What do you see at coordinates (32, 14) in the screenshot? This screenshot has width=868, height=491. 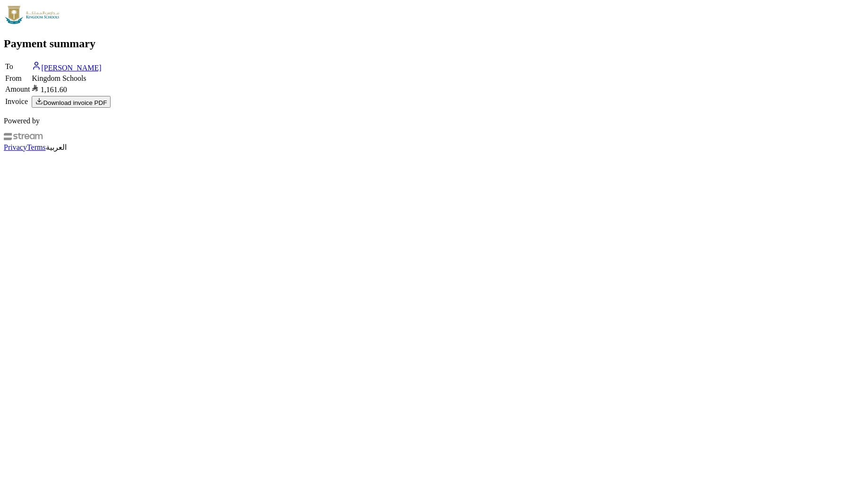 I see `img: Company Logo` at bounding box center [32, 14].